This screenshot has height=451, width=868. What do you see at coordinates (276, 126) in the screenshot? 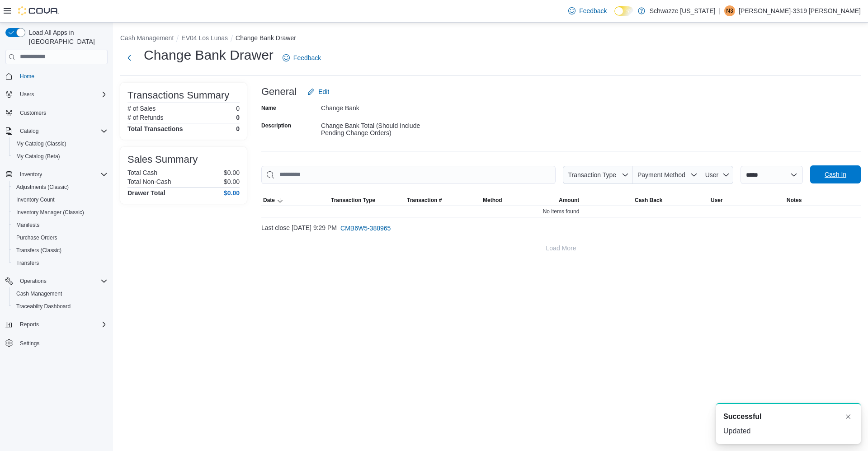
I see `label: Description` at bounding box center [276, 126].